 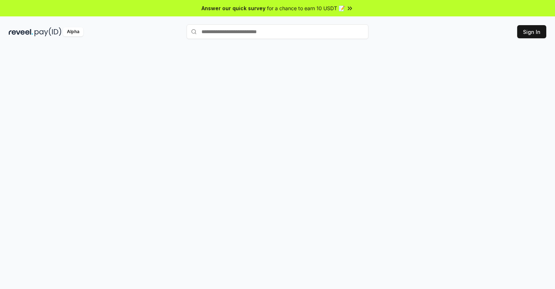 I want to click on img: reveel_dark, so click(x=21, y=32).